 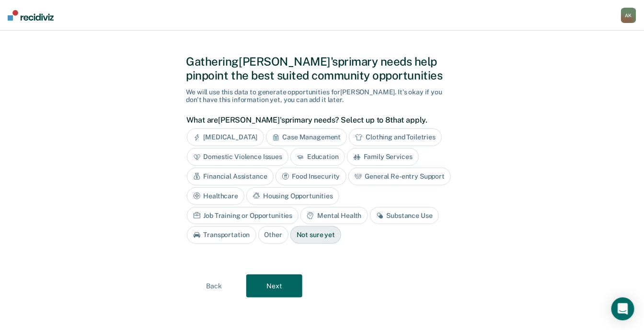 What do you see at coordinates (628, 16) in the screenshot?
I see `div: A K` at bounding box center [628, 16].